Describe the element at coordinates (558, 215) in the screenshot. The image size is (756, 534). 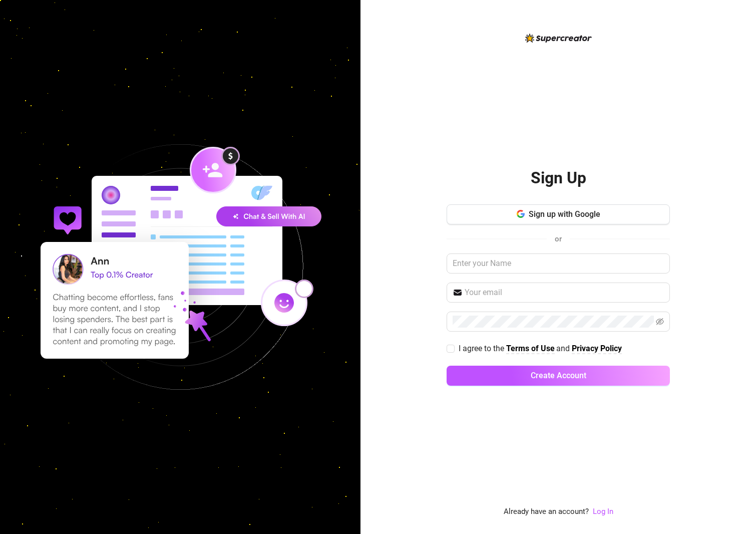
I see `button: Sign up with Google` at that location.